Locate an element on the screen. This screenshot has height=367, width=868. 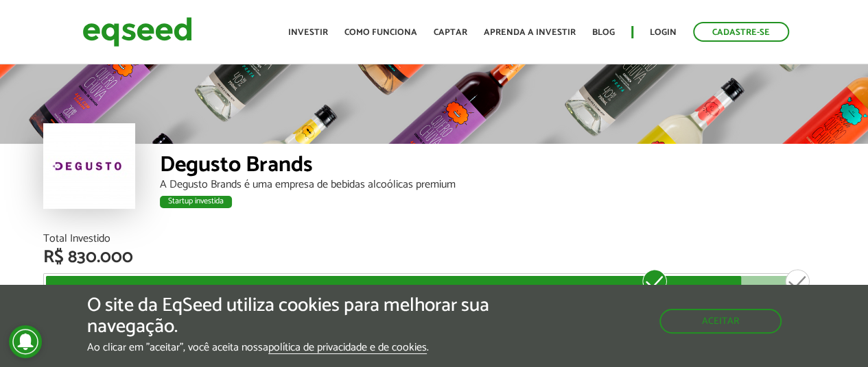
a: Captar is located at coordinates (450, 32).